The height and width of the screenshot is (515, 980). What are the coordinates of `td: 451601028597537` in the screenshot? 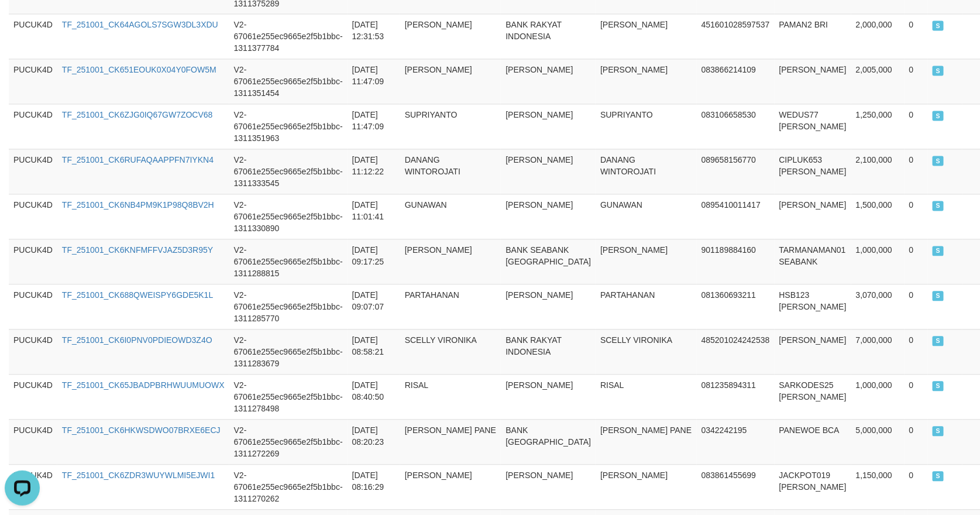 It's located at (736, 37).